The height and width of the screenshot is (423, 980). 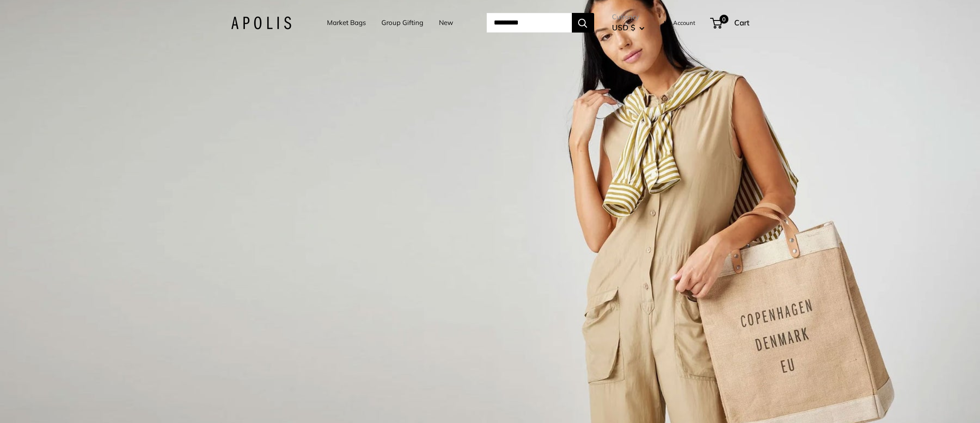 I want to click on input: Search..., so click(x=529, y=23).